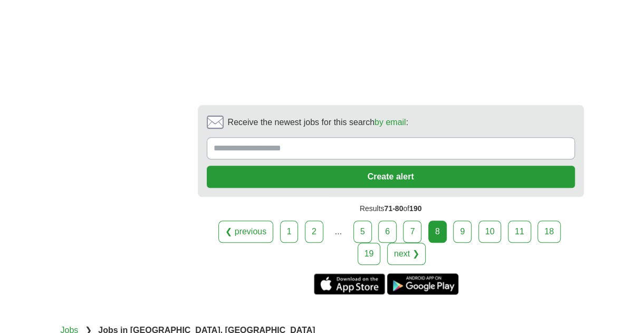 The width and height of the screenshot is (644, 333). What do you see at coordinates (462, 232) in the screenshot?
I see `a: 9` at bounding box center [462, 232].